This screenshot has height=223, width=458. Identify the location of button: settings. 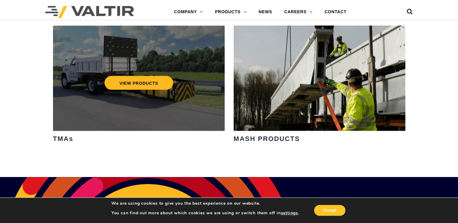
(289, 213).